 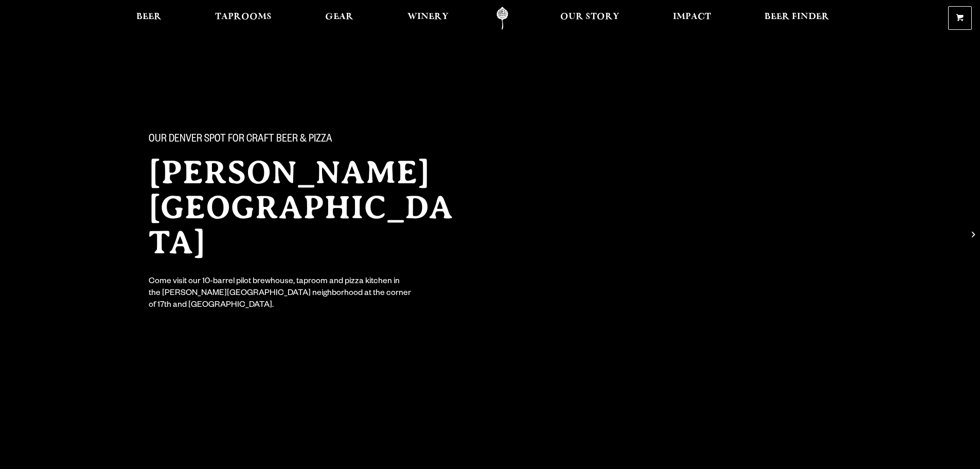 What do you see at coordinates (590, 17) in the screenshot?
I see `span: Our Story` at bounding box center [590, 17].